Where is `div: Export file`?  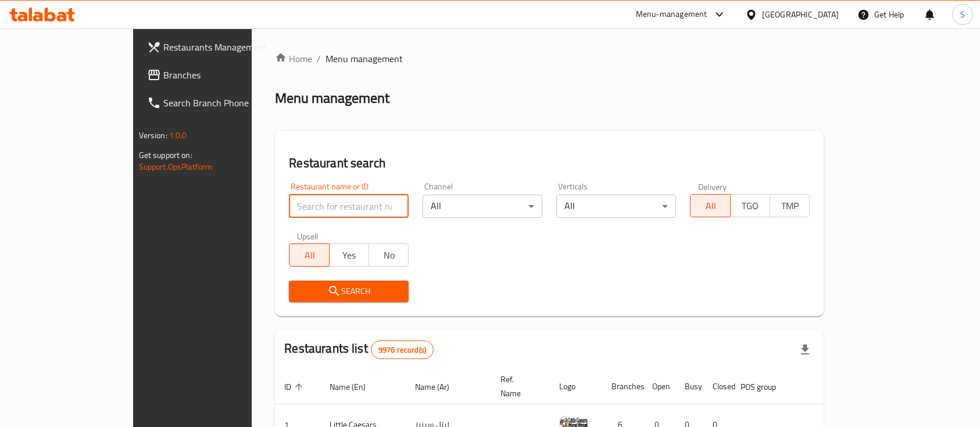
div: Export file is located at coordinates (805, 349).